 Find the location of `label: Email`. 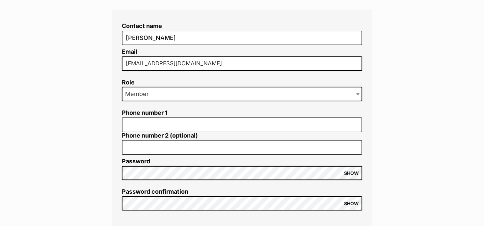

label: Email is located at coordinates (242, 52).